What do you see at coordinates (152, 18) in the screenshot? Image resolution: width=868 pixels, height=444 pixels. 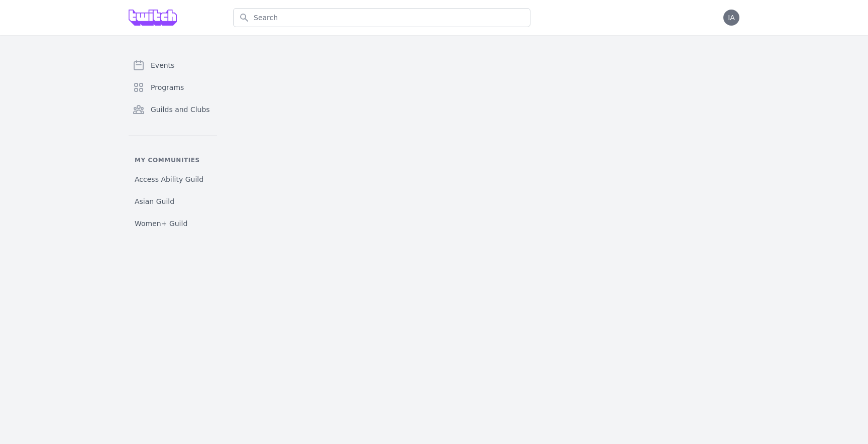 I see `img: Grove` at bounding box center [152, 18].